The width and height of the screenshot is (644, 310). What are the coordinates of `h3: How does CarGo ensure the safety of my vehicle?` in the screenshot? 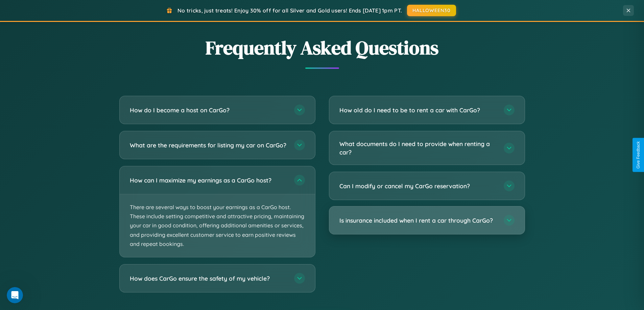 It's located at (208, 279).